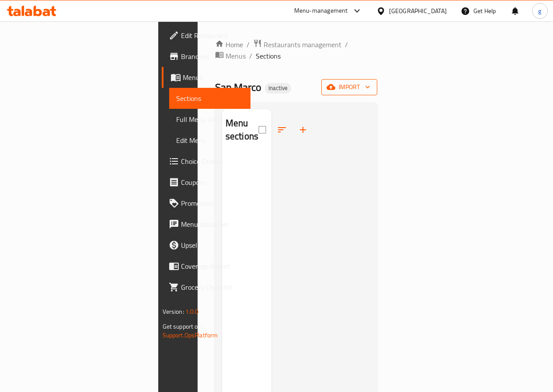 The width and height of the screenshot is (553, 392). What do you see at coordinates (297, 44) in the screenshot?
I see `a: Restaurants management` at bounding box center [297, 44].